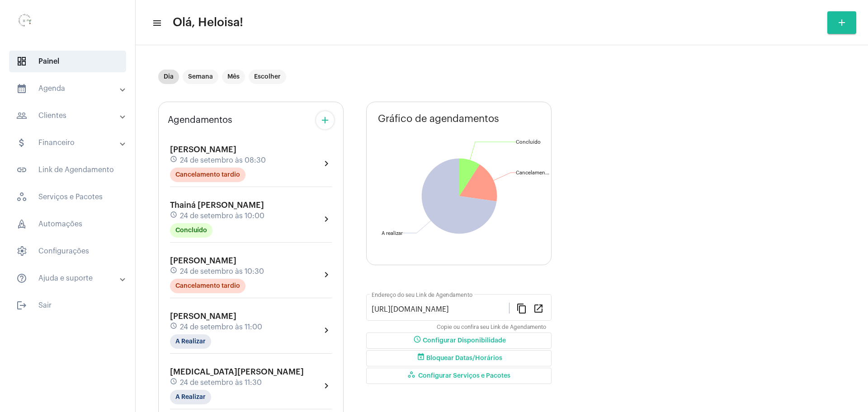 Image resolution: width=868 pixels, height=412 pixels. Describe the element at coordinates (200, 120) in the screenshot. I see `span: Agendamentos` at that location.